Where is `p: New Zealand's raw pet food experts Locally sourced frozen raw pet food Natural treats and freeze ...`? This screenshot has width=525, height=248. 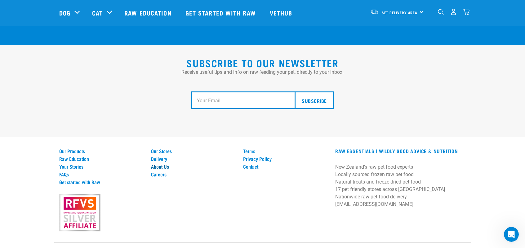
p: New Zealand's raw pet food experts Locally sourced frozen raw pet food Natural treats and freeze ... is located at coordinates (400, 186).